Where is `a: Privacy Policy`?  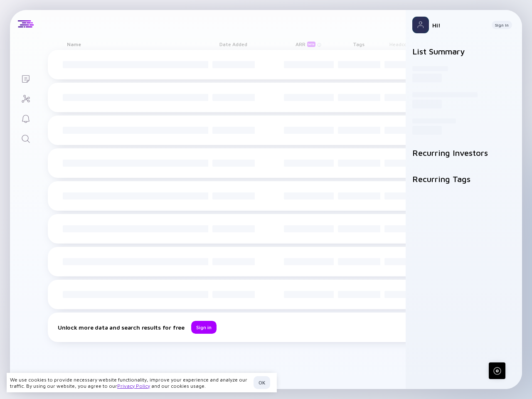
a: Privacy Policy is located at coordinates (133, 386).